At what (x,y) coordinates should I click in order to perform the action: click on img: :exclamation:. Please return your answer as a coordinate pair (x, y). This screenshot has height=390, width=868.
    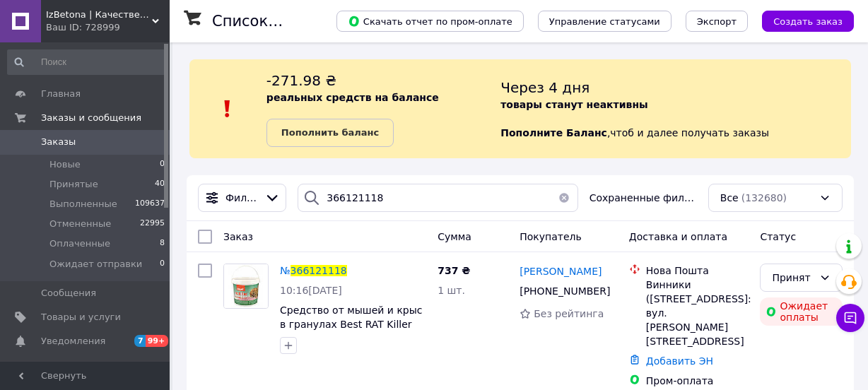
    Looking at the image, I should click on (228, 109).